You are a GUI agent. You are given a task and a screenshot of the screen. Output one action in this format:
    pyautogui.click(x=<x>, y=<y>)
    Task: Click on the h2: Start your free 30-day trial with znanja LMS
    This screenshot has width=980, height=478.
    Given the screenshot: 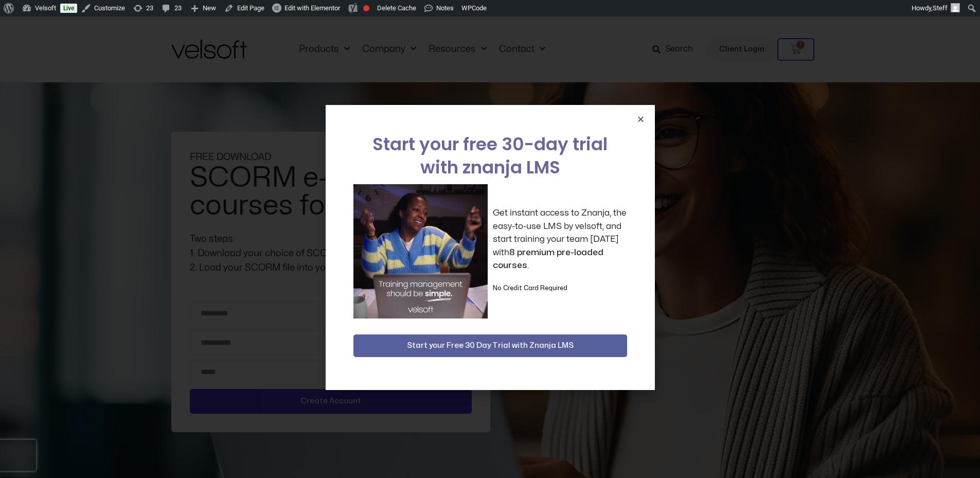 What is the action you would take?
    pyautogui.click(x=491, y=156)
    